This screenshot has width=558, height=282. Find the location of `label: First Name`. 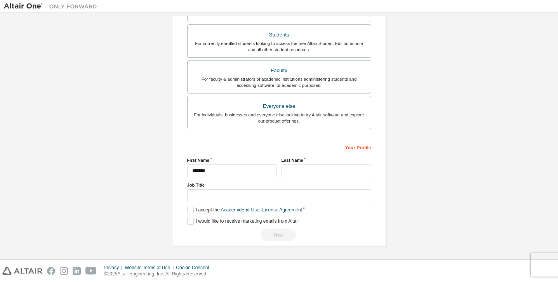

label: First Name is located at coordinates (232, 160).